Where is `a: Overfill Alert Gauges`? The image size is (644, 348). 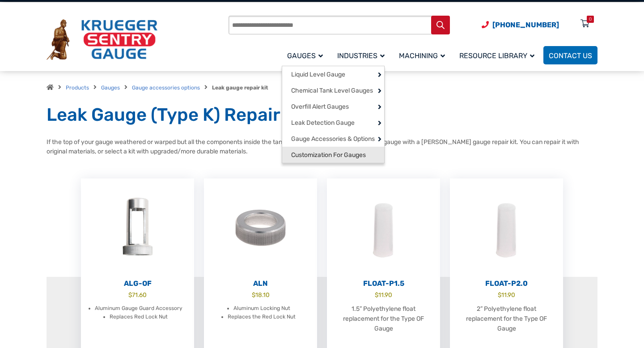
a: Overfill Alert Gauges is located at coordinates (333, 106).